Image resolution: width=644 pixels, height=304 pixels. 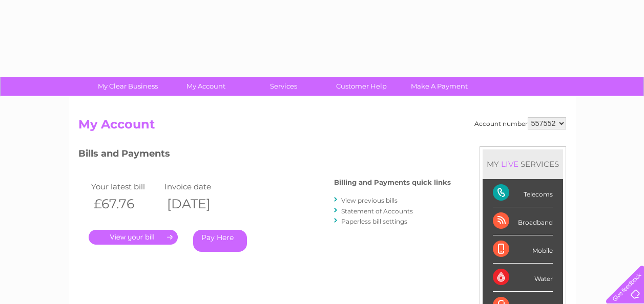 What do you see at coordinates (127, 86) in the screenshot?
I see `a: My Clear Business` at bounding box center [127, 86].